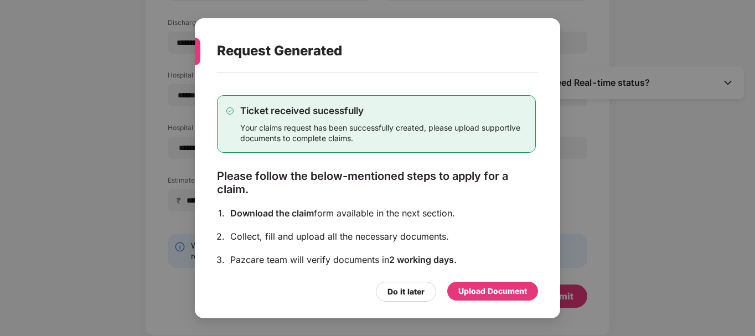  I want to click on div: Collect, fill and upload all the necessary documents., so click(383, 236).